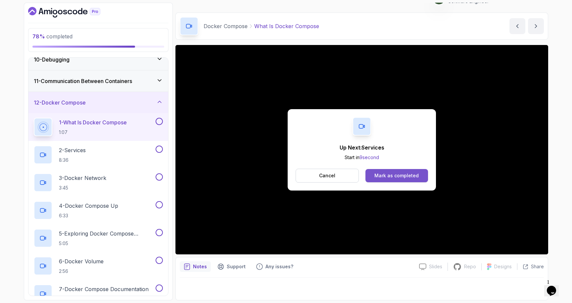 This screenshot has width=572, height=303. Describe the element at coordinates (275, 267) in the screenshot. I see `button: Feedback button` at that location.